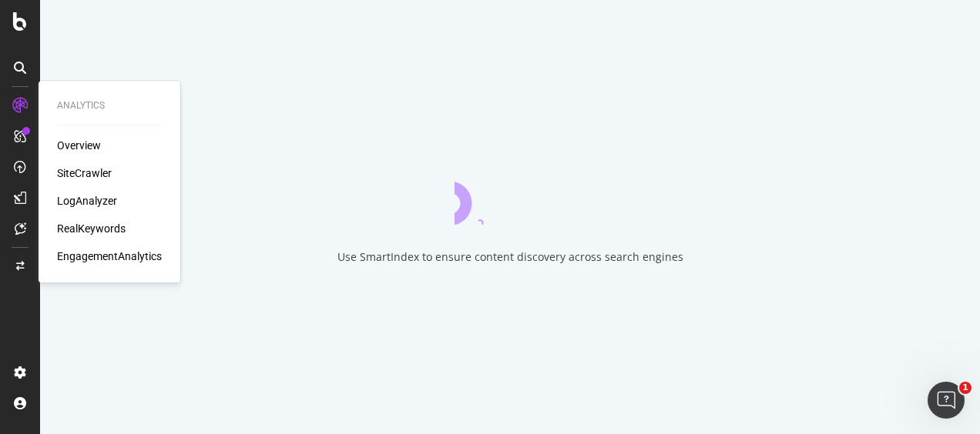 The height and width of the screenshot is (434, 980). Describe the element at coordinates (91, 228) in the screenshot. I see `div: RealKeywords` at that location.